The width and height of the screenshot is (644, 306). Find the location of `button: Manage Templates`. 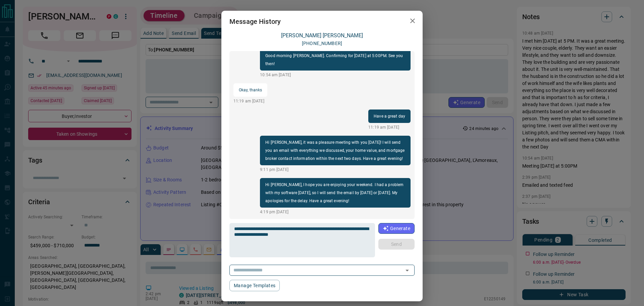

button: Manage Templates is located at coordinates (255, 285).